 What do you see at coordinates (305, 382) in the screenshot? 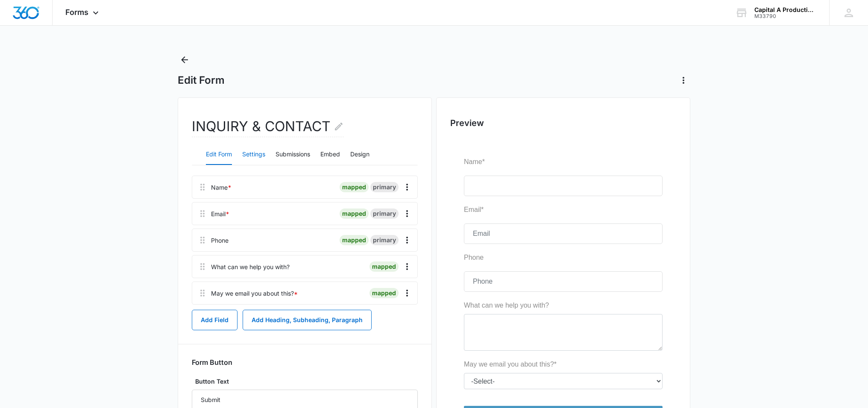
I see `label: Button Text` at bounding box center [305, 382].